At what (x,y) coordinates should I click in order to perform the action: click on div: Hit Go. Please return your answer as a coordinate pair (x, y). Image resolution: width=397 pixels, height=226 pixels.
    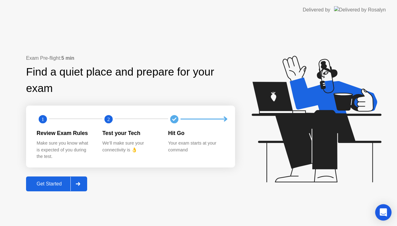
    Looking at the image, I should click on (196, 133).